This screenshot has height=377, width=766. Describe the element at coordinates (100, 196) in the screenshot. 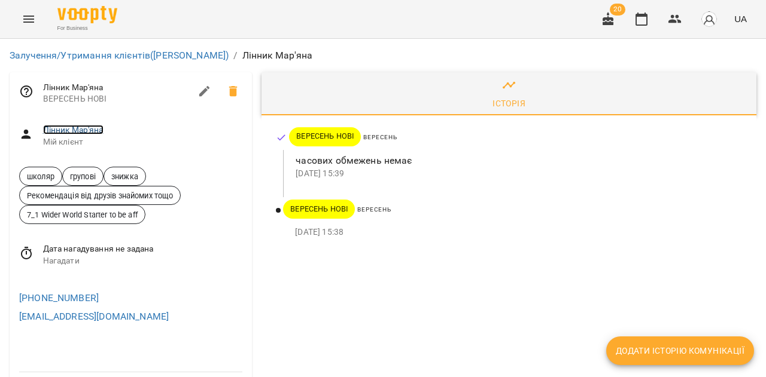

I see `span: Рекомендація від друзів знайомих тощо` at that location.